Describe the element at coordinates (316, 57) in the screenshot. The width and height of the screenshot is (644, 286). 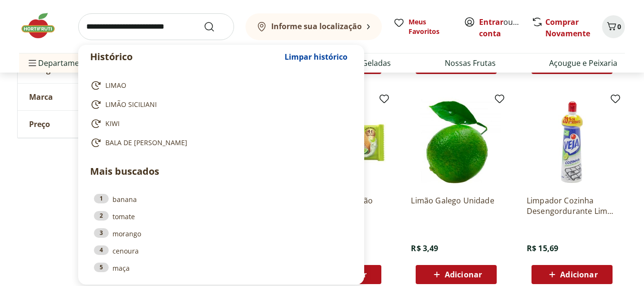
I see `span: Limpar histórico` at that location.